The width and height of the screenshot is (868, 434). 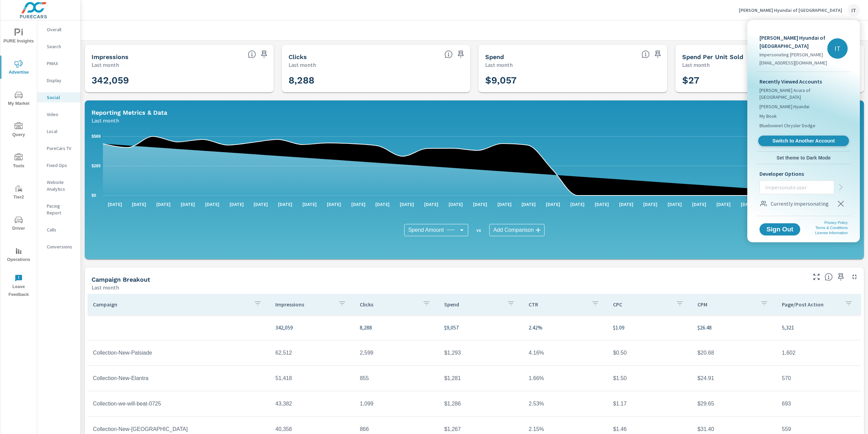 What do you see at coordinates (804, 174) in the screenshot?
I see `p: Developer Options` at bounding box center [804, 174].